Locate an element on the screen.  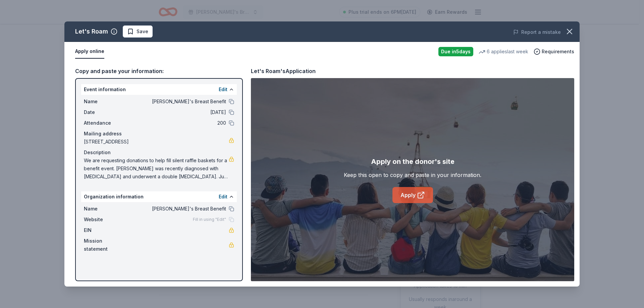
span: EIN is located at coordinates (106, 230).